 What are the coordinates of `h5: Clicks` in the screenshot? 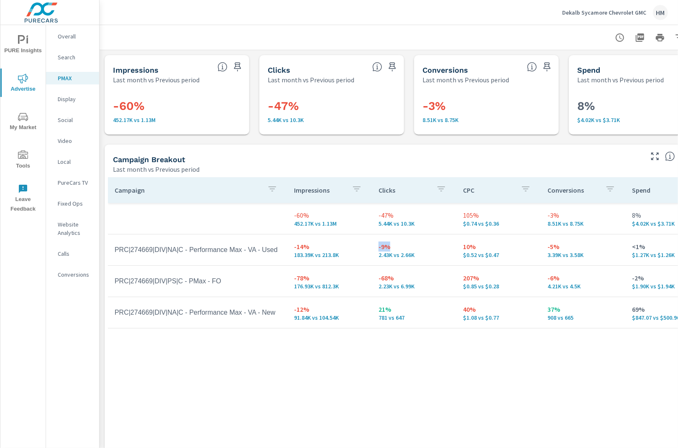 It's located at (279, 70).